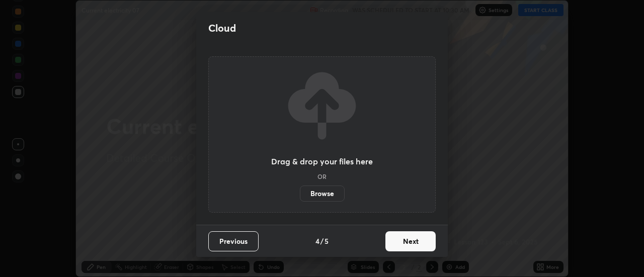  I want to click on button: Previous, so click(234, 242).